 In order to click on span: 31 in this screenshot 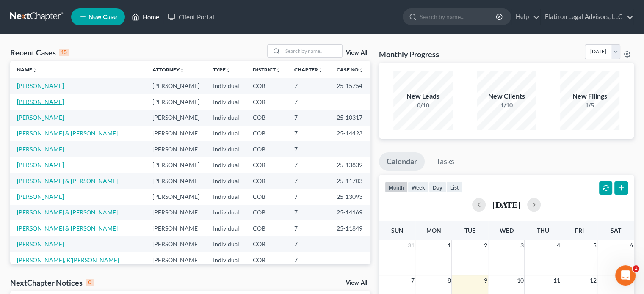, I will do `click(411, 245)`.